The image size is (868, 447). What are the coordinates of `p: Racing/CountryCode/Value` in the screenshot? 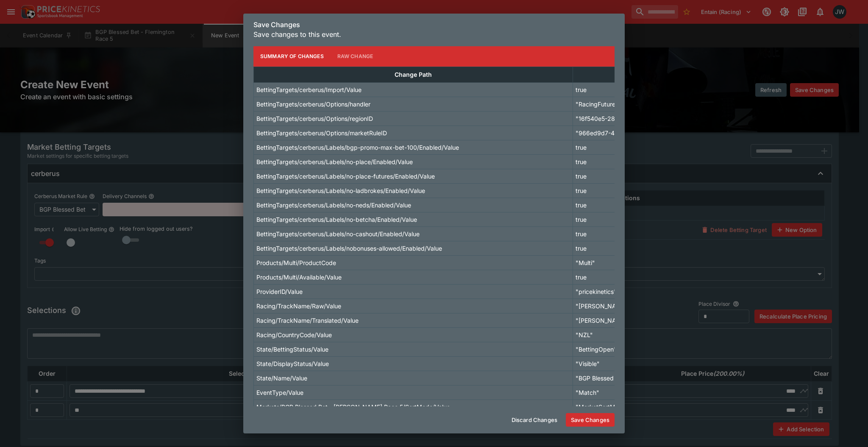 It's located at (294, 335).